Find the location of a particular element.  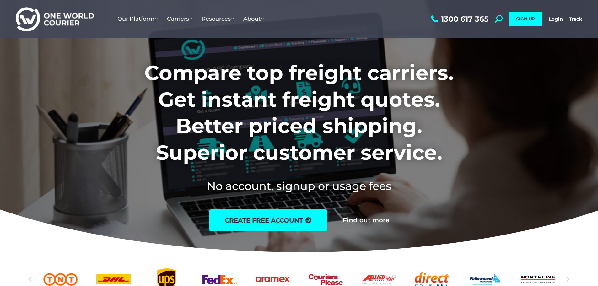

a: Find out more is located at coordinates (366, 221).